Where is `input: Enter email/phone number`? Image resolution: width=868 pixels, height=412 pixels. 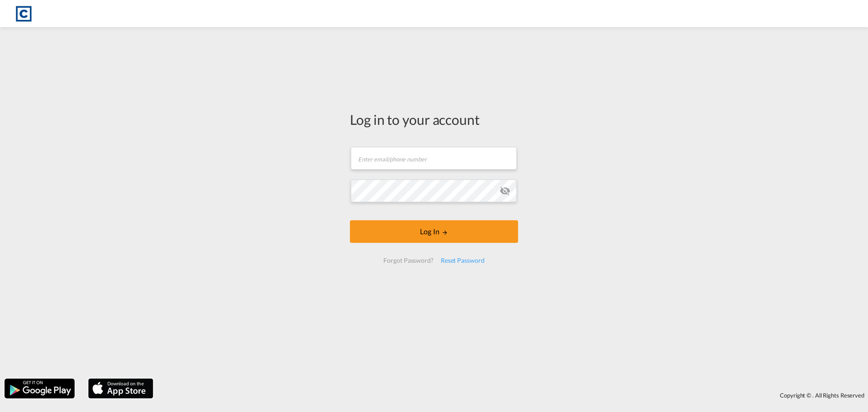
input: Enter email/phone number is located at coordinates (433, 159).